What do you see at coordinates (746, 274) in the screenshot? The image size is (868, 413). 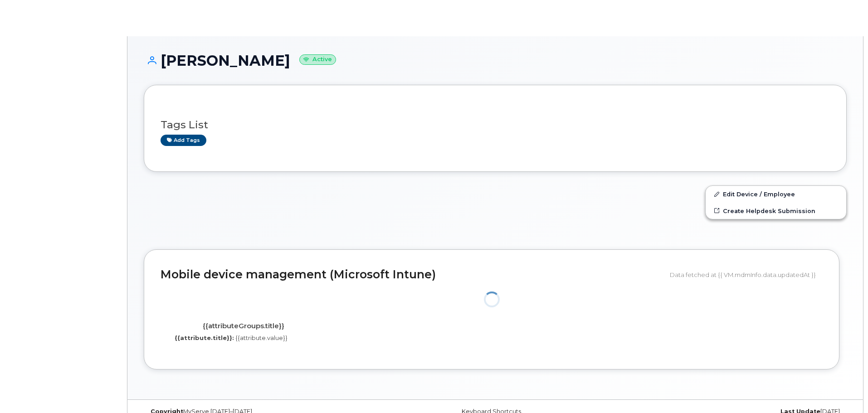 I see `div: Data fetched at {{ VM.mdmInfo.data.updatedAt }}` at bounding box center [746, 274].